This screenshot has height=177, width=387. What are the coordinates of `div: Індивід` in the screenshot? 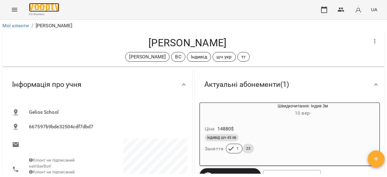 It's located at (199, 57).